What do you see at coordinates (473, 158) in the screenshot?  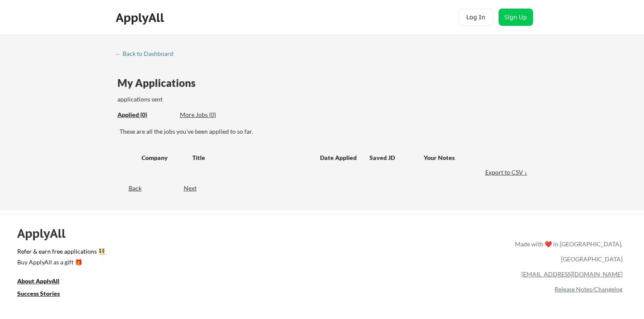 I see `div: Your Notes` at bounding box center [473, 158].